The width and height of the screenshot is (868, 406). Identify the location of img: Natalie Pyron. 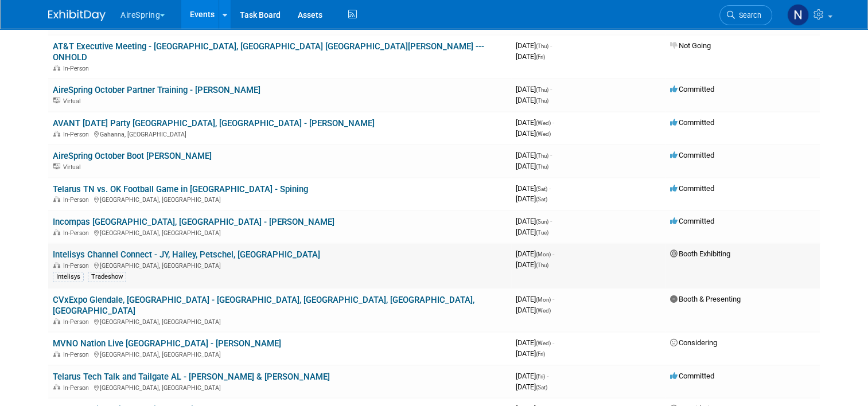
(798, 15).